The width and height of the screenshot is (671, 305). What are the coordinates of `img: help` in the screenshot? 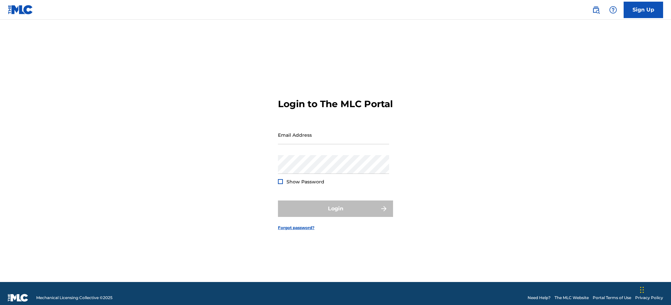 It's located at (613, 10).